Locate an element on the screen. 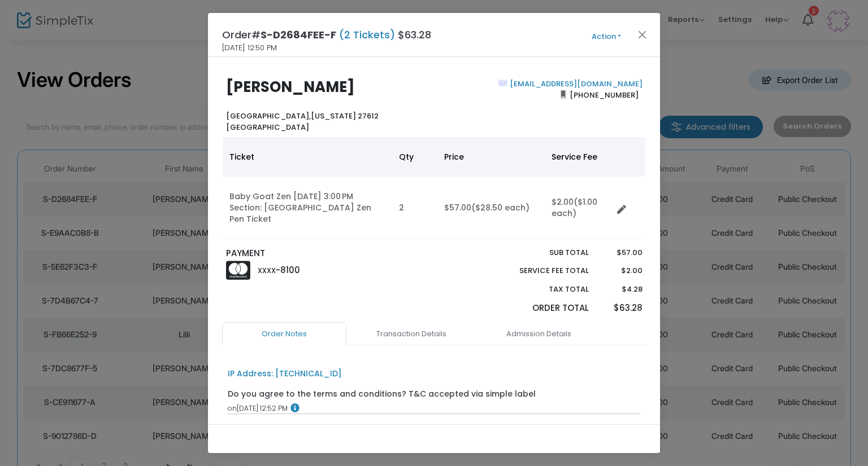  p: $57.00 is located at coordinates (620, 253).